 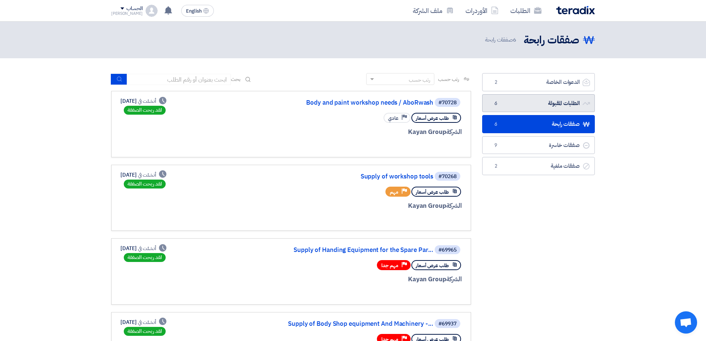 I want to click on img: Teradix logo, so click(x=576, y=10).